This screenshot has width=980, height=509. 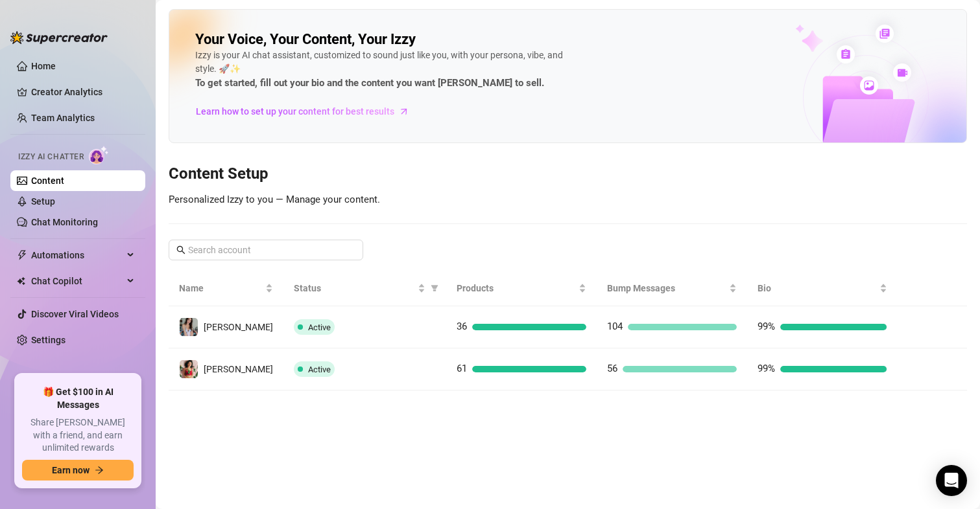 What do you see at coordinates (78, 399) in the screenshot?
I see `span: 🎁 Get $100 in AI Messages` at bounding box center [78, 399].